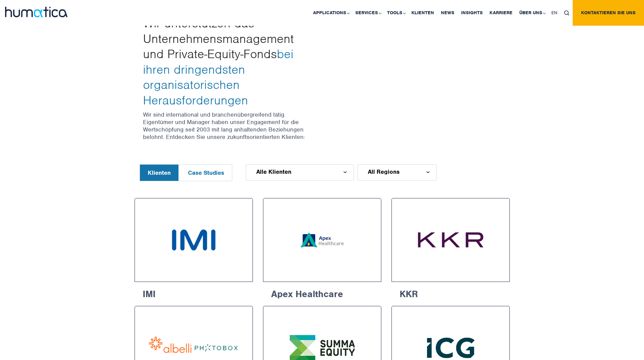 The height and width of the screenshot is (360, 644). I want to click on img: Apex Healthcare, so click(322, 240).